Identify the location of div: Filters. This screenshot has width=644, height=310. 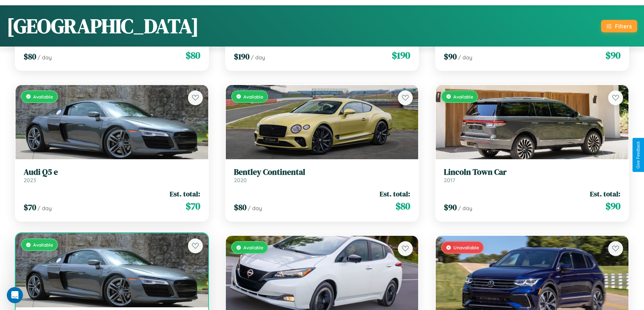
(623, 26).